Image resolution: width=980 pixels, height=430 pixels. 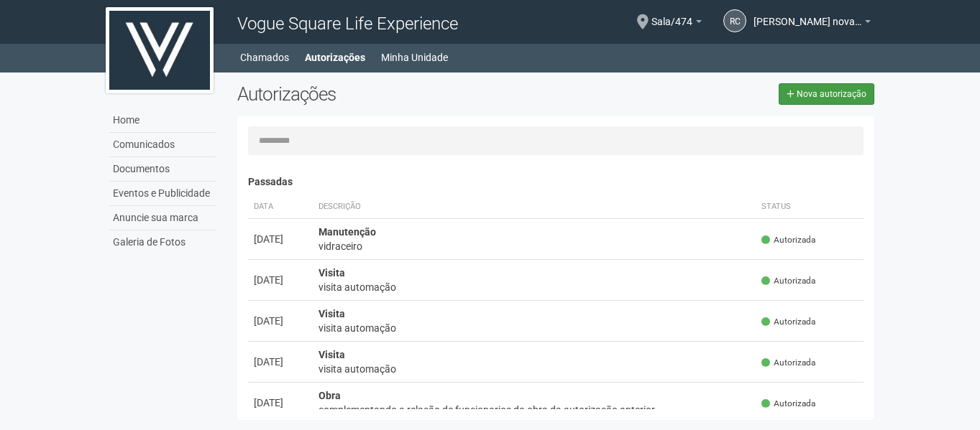 What do you see at coordinates (735, 21) in the screenshot?
I see `a: rc` at bounding box center [735, 21].